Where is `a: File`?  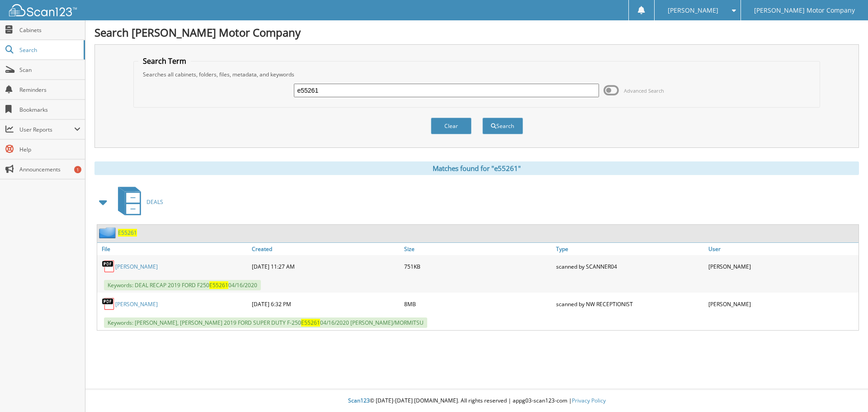 a: File is located at coordinates (173, 249).